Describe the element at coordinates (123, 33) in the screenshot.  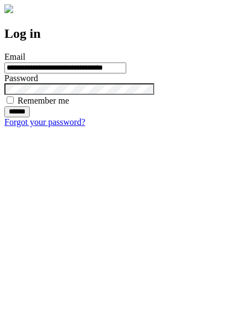
I see `h2: Log in` at that location.